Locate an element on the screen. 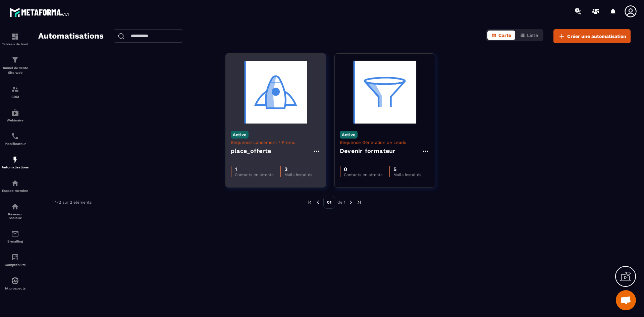 The height and width of the screenshot is (317, 644). h4: Devenir formateur is located at coordinates (367, 151).